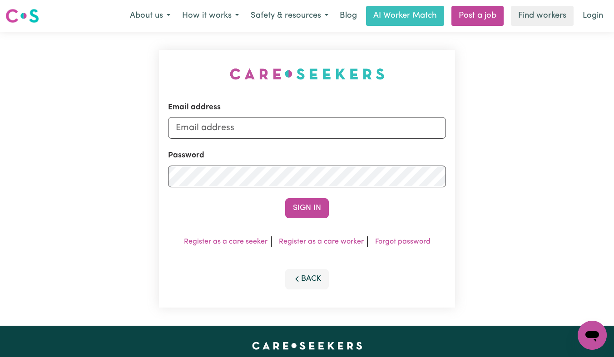 The width and height of the screenshot is (614, 357). I want to click on a: Register as a care worker, so click(321, 242).